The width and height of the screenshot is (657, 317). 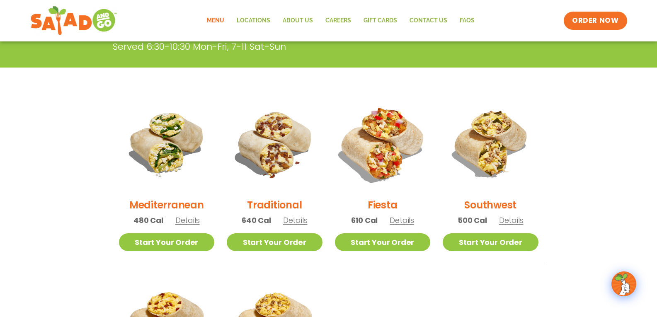 I want to click on span: 640 Cal, so click(x=256, y=220).